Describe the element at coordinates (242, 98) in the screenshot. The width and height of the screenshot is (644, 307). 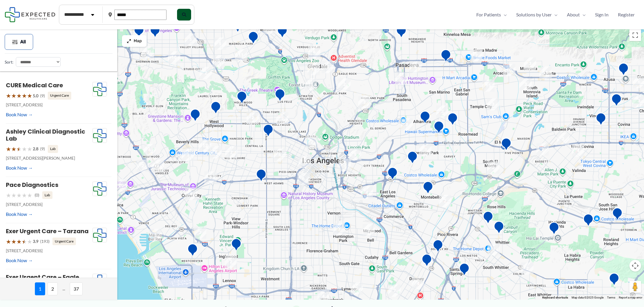
I see `div: Belmont Village Senior Living Hollywood Hills` at that location.